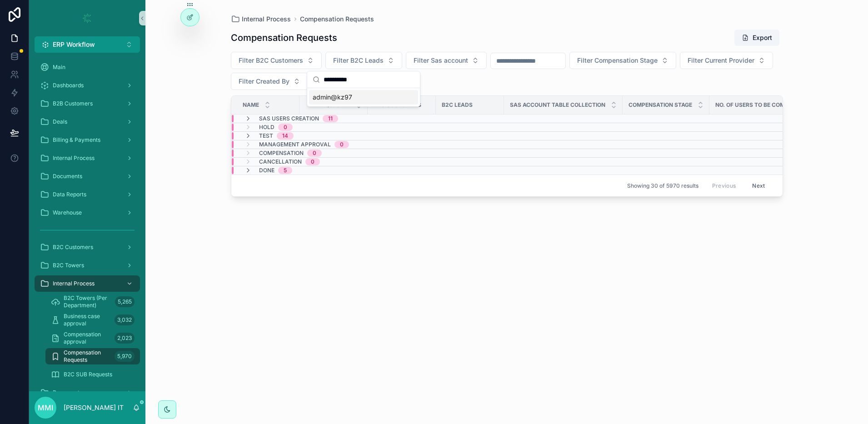 This screenshot has width=868, height=424. Describe the element at coordinates (69, 194) in the screenshot. I see `span: Data Reports` at that location.